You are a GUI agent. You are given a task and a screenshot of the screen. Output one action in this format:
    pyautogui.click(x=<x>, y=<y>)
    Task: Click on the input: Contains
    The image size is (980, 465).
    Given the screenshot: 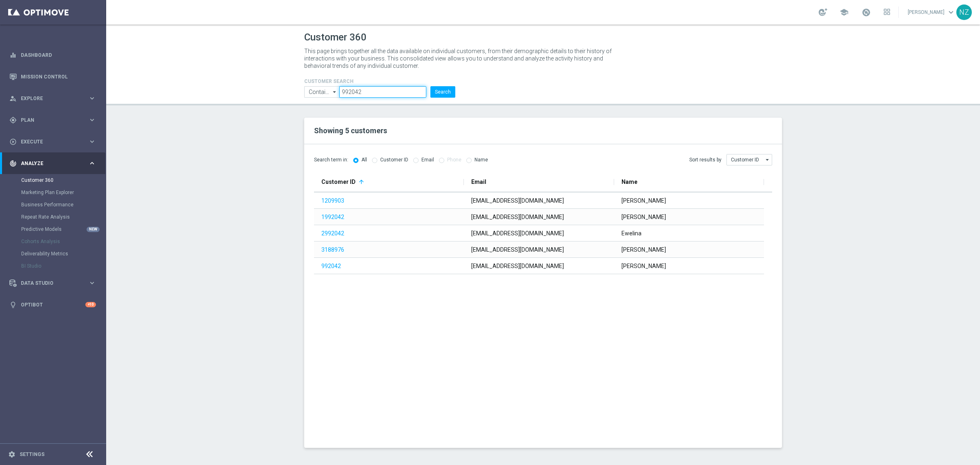 What is the action you would take?
    pyautogui.click(x=322, y=92)
    